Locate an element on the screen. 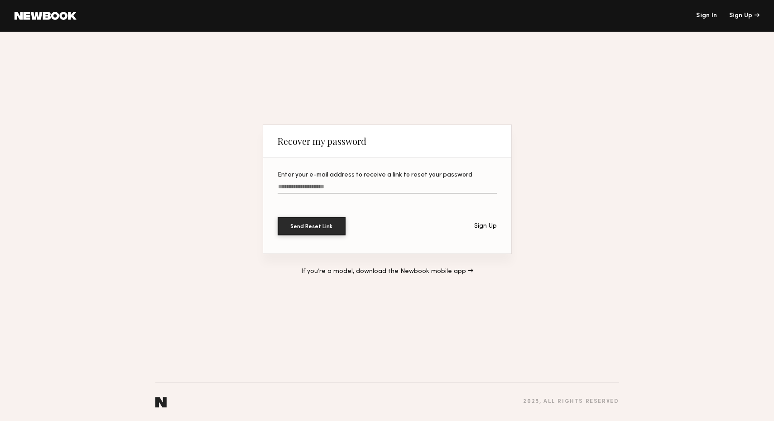 Image resolution: width=774 pixels, height=421 pixels. button: Send Reset Link is located at coordinates (312, 227).